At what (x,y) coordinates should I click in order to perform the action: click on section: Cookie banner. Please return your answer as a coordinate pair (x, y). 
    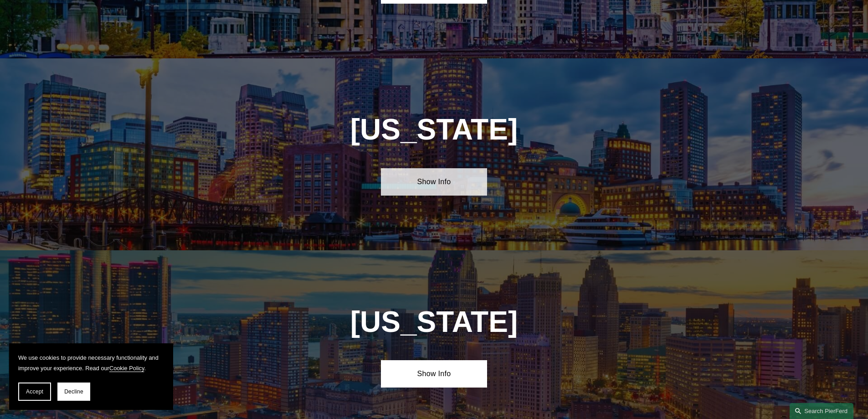
    Looking at the image, I should click on (91, 376).